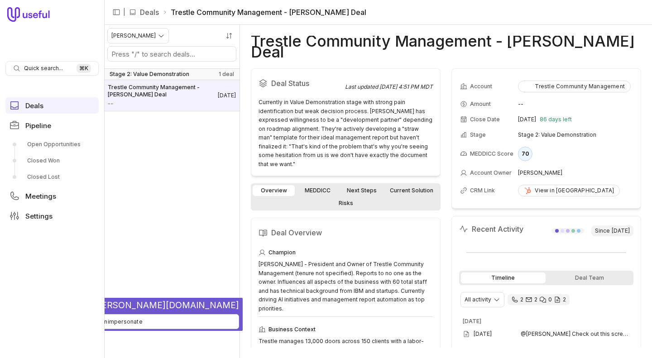 This screenshot has height=358, width=652. Describe the element at coordinates (149, 74) in the screenshot. I see `span: Stage 2: Value Demonstration` at that location.